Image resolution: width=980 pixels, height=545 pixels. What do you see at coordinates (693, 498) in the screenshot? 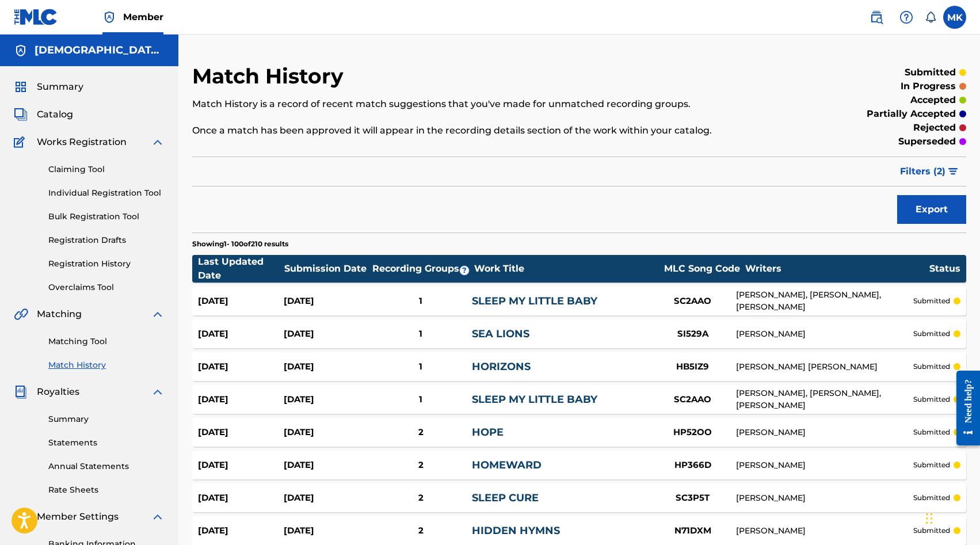
I see `div: SC3P5T` at bounding box center [693, 498].